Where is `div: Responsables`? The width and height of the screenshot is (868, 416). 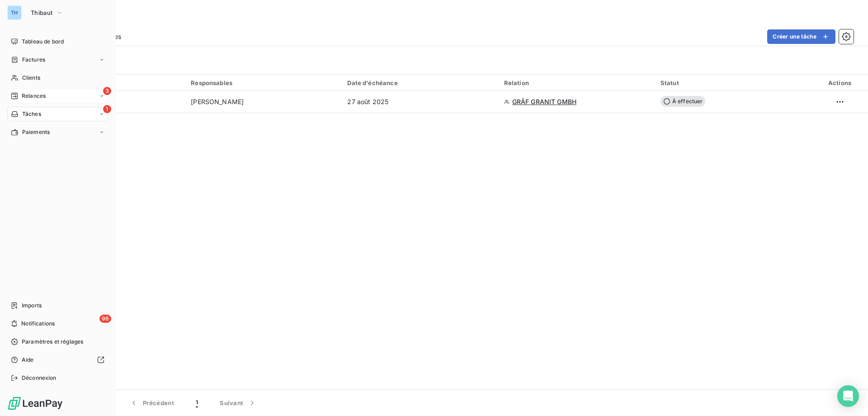
div: Responsables is located at coordinates (263, 83).